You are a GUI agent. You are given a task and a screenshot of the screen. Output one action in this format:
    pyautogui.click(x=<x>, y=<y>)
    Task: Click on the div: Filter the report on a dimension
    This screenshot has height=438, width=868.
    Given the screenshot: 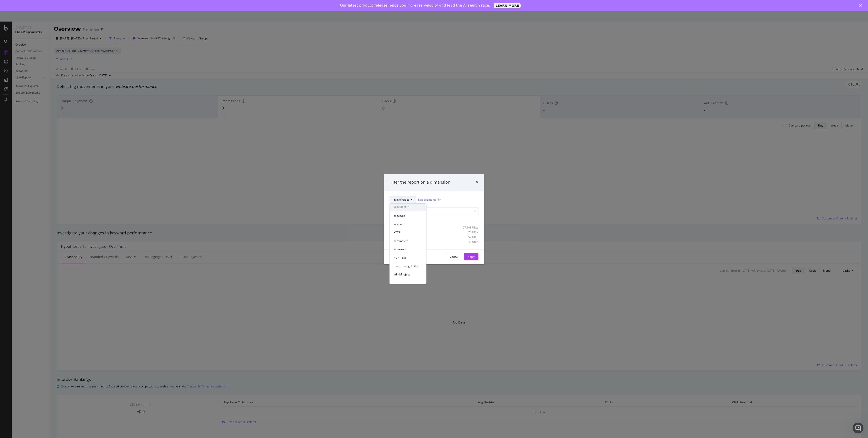 What is the action you would take?
    pyautogui.click(x=420, y=183)
    